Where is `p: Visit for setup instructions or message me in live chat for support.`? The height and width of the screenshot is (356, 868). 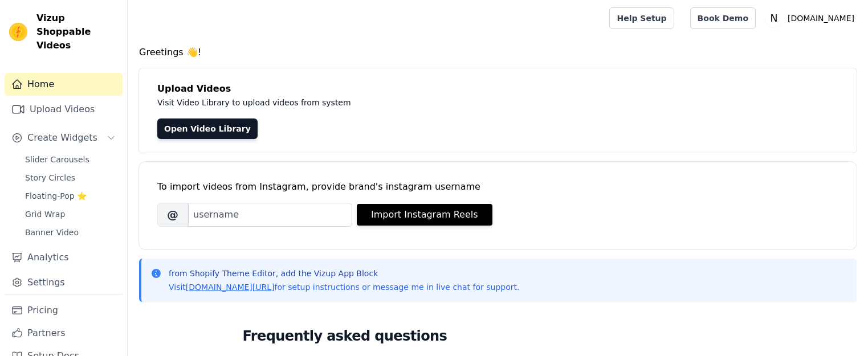
p: Visit for setup instructions or message me in live chat for support. is located at coordinates (344, 287).